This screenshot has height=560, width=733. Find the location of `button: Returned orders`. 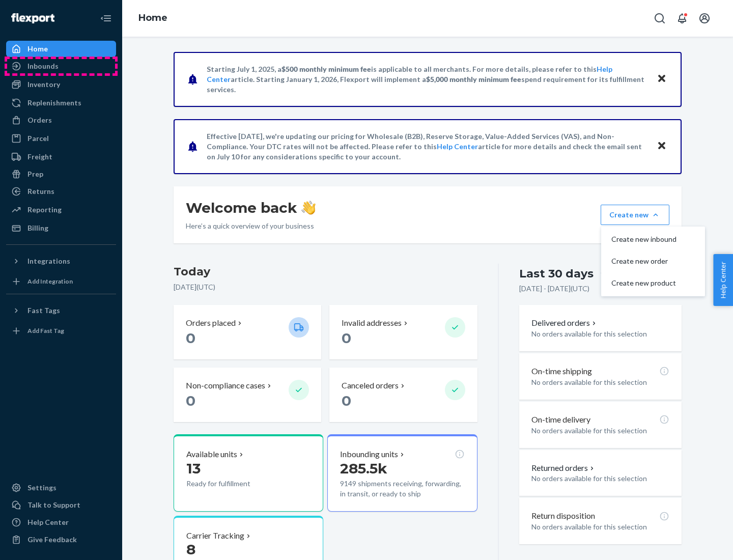

button: Returned orders is located at coordinates (564, 468).